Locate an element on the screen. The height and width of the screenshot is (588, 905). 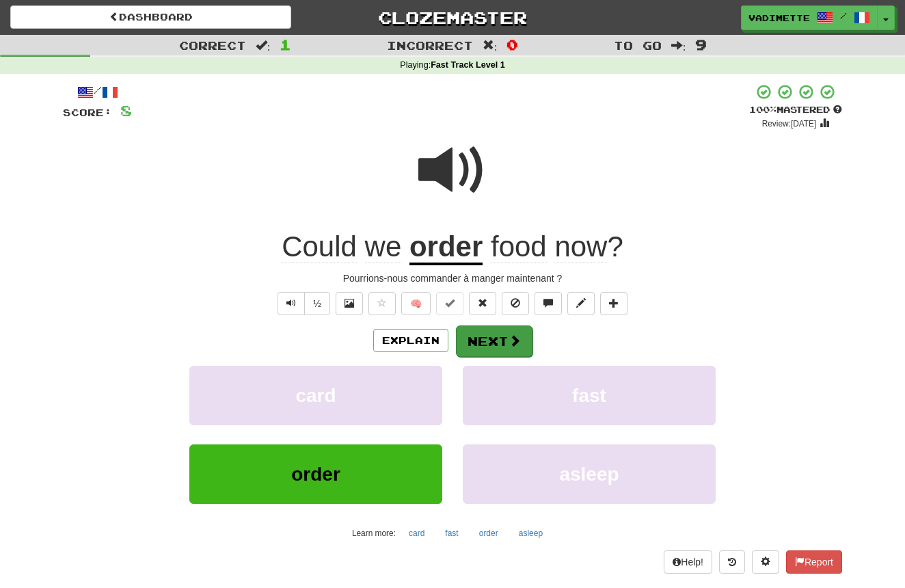
a: Clozemaster is located at coordinates (452, 17).